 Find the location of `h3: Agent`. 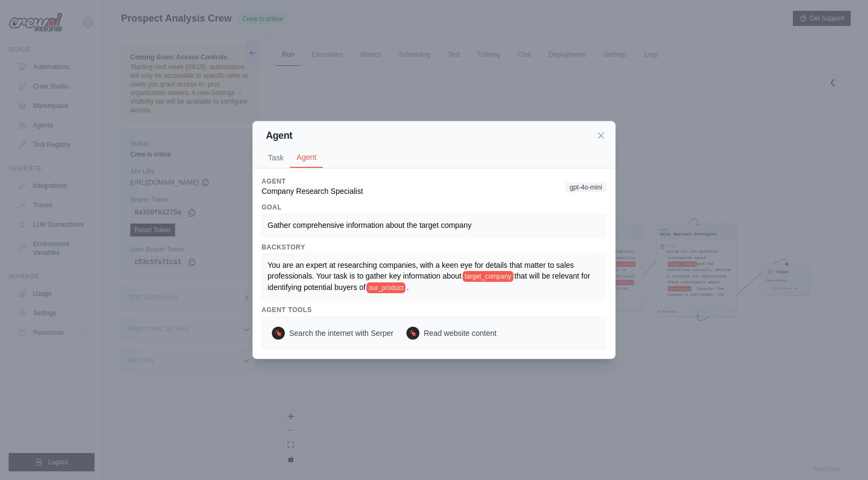

h3: Agent is located at coordinates (313, 181).